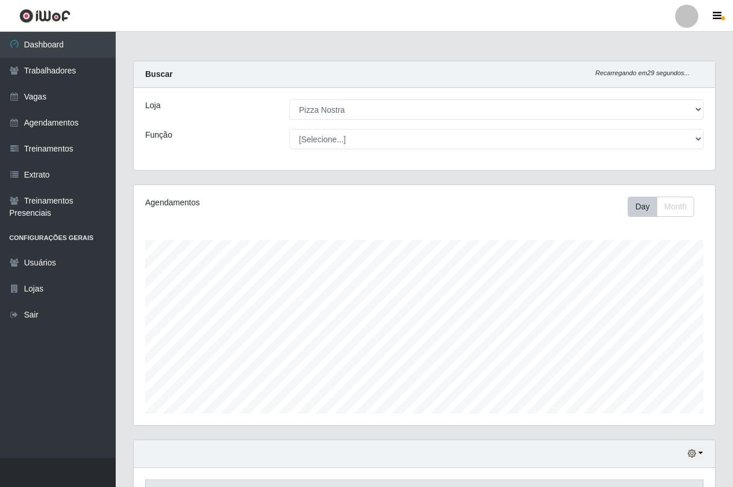 The image size is (733, 487). Describe the element at coordinates (256, 203) in the screenshot. I see `div: Agendamentos` at that location.